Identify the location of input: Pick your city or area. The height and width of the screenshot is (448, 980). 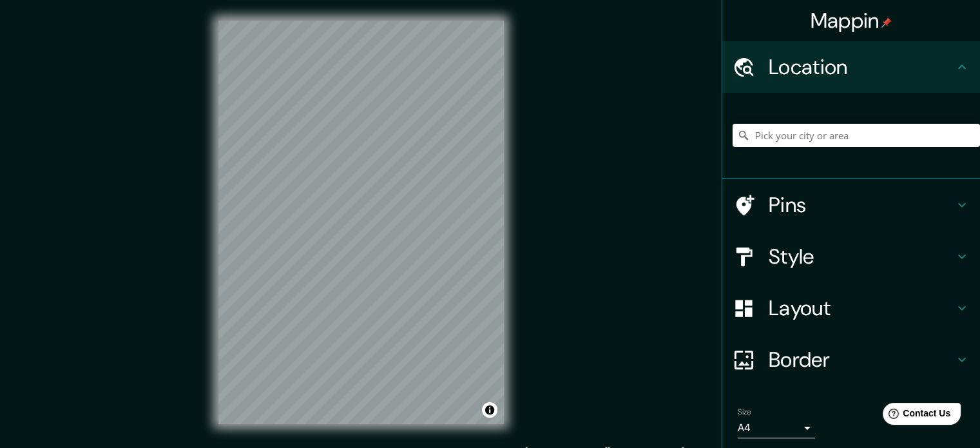
(856, 135).